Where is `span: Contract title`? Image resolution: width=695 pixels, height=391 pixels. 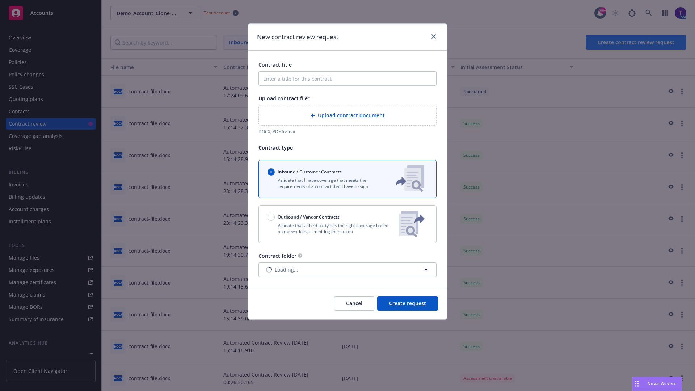
span: Contract title is located at coordinates (275, 64).